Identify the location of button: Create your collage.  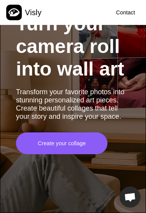
(62, 143).